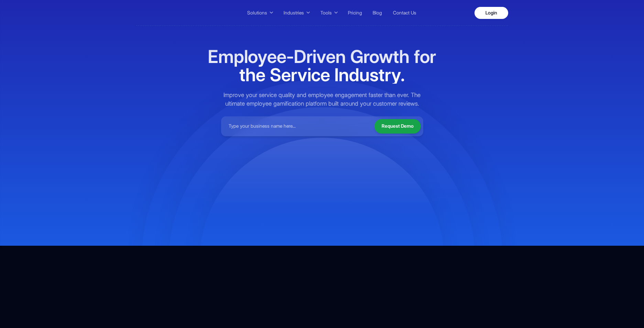 Image resolution: width=644 pixels, height=328 pixels. What do you see at coordinates (328, 13) in the screenshot?
I see `button: Tools` at bounding box center [328, 13].